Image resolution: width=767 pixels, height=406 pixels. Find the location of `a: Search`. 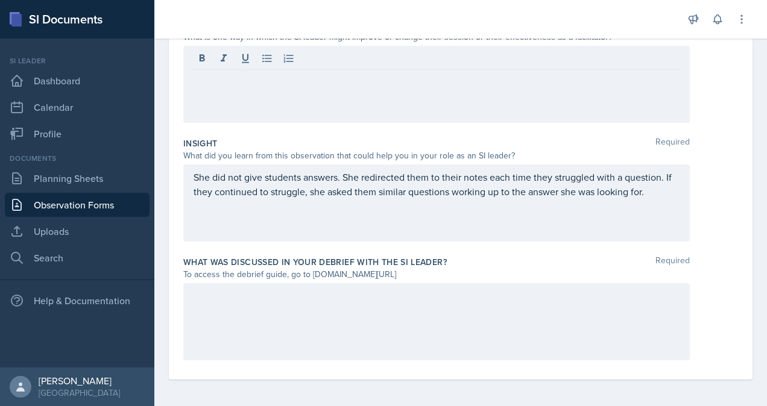

a: Search is located at coordinates (77, 258).